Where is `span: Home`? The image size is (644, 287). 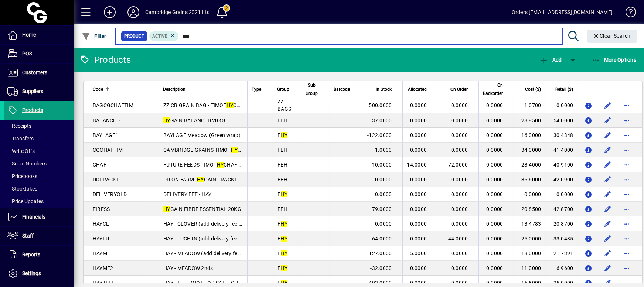 span: Home is located at coordinates (29, 35).